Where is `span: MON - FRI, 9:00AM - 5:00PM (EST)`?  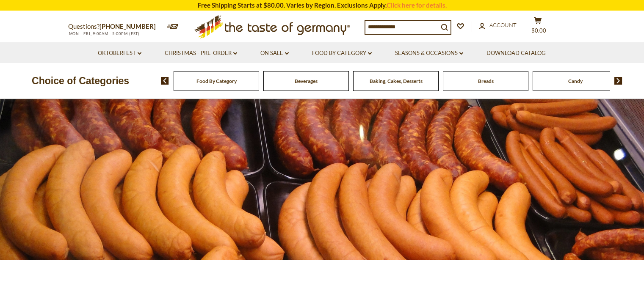
span: MON - FRI, 9:00AM - 5:00PM (EST) is located at coordinates (104, 34).